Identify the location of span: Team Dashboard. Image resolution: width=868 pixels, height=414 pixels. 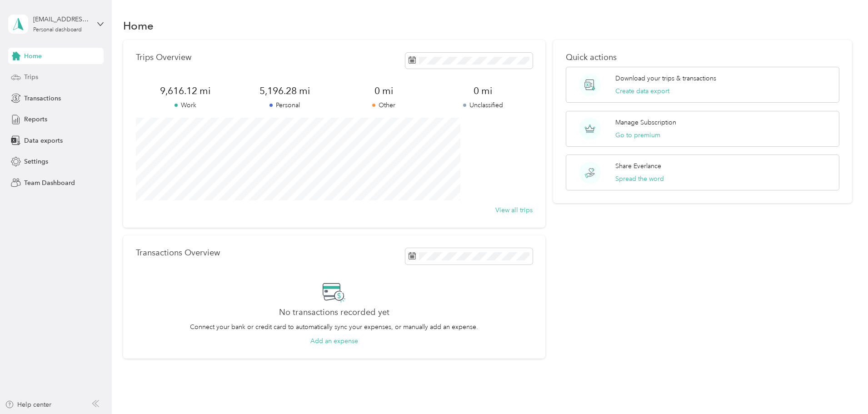
(49, 183).